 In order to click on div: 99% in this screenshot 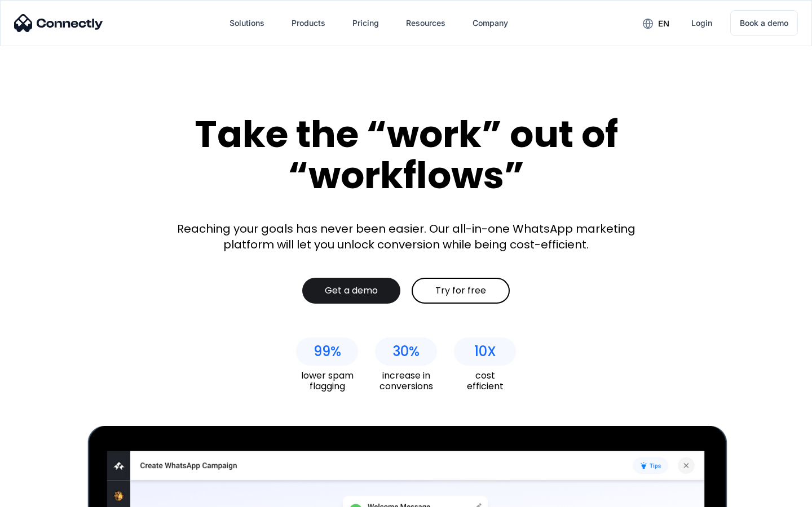, I will do `click(327, 352)`.